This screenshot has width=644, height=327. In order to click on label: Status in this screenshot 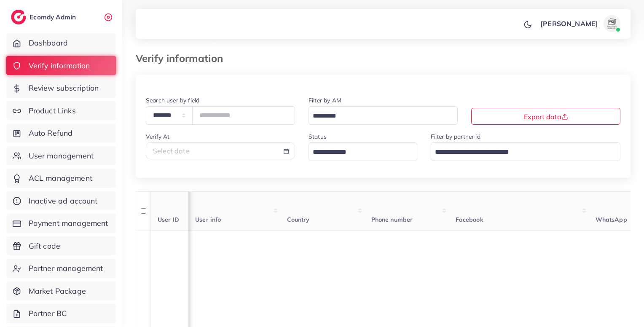, I will do `click(317, 137)`.